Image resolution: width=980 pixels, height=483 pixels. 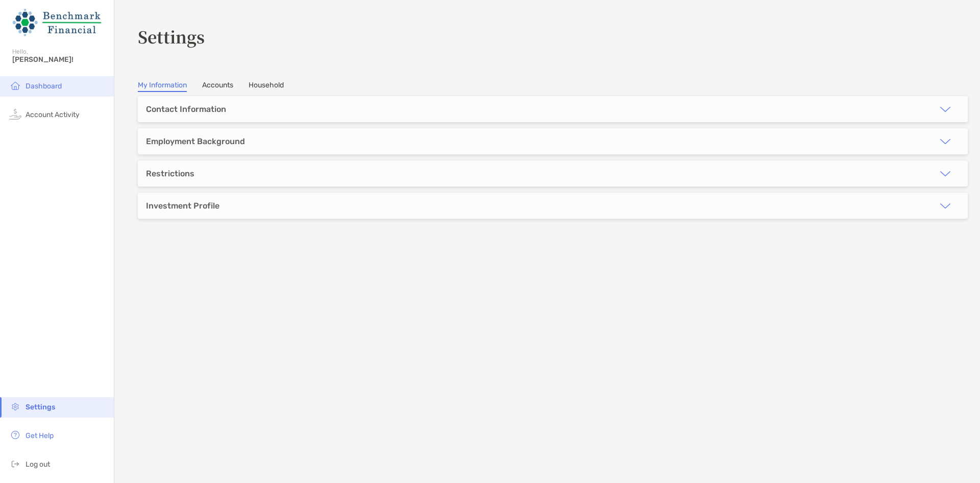 I want to click on span: Settings, so click(x=40, y=407).